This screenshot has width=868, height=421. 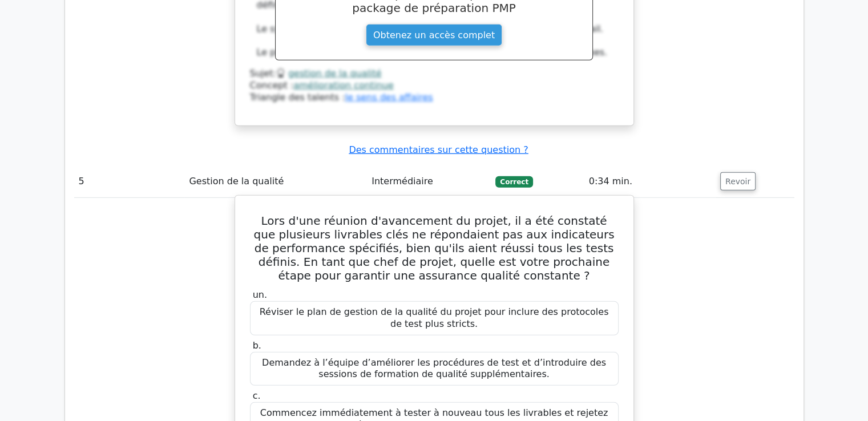 What do you see at coordinates (738, 181) in the screenshot?
I see `font: Revoir` at bounding box center [738, 181].